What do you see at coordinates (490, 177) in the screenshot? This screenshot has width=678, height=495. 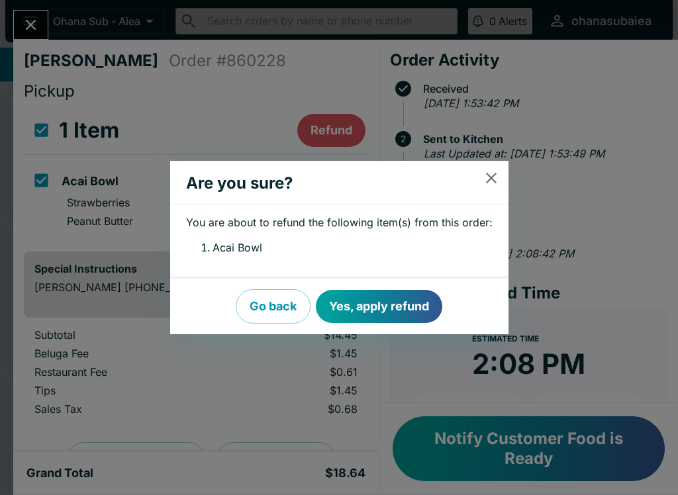 I see `button: close` at bounding box center [490, 177].